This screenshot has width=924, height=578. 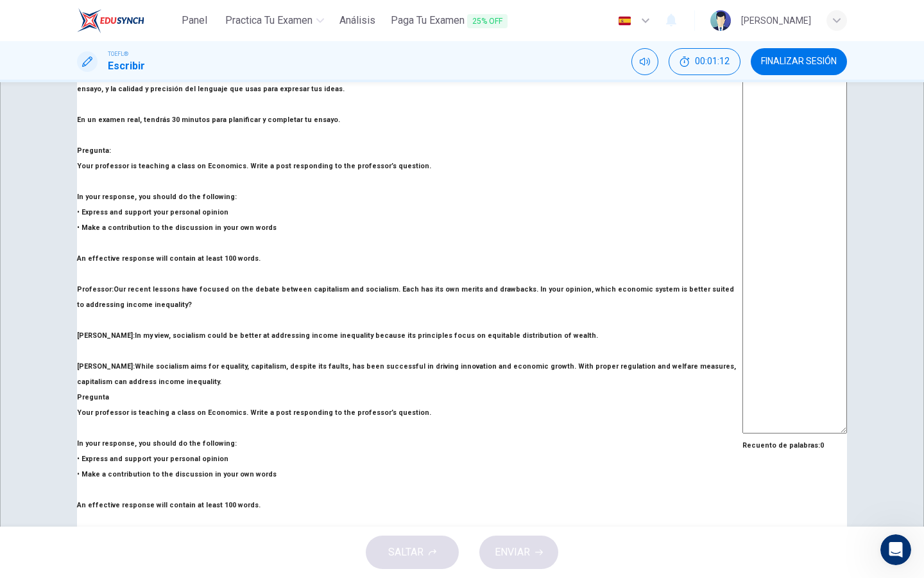 I want to click on button: Ayuda, so click(x=214, y=426).